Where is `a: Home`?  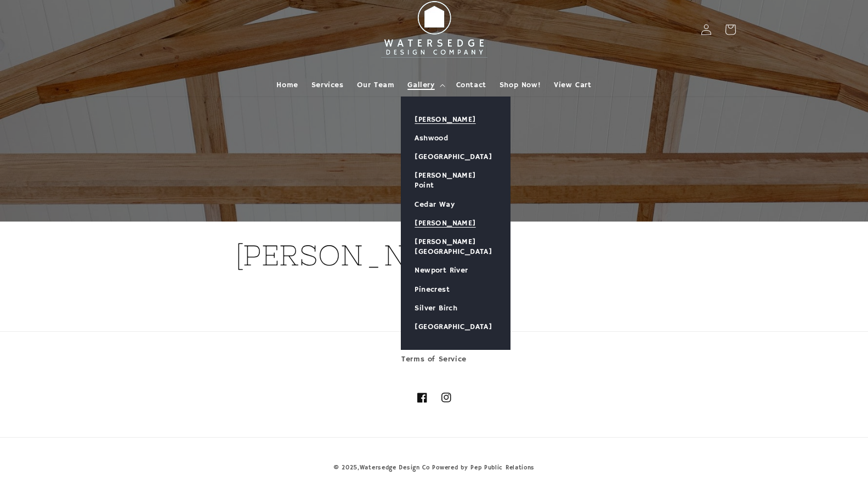
a: Home is located at coordinates (287, 85).